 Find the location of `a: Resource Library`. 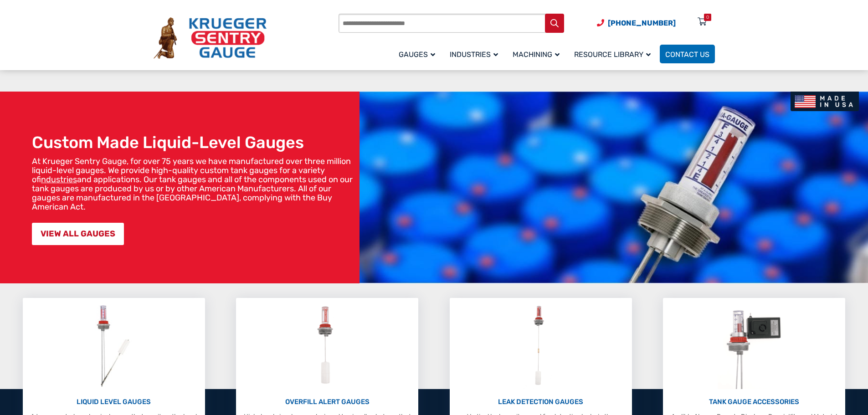

a: Resource Library is located at coordinates (614, 53).